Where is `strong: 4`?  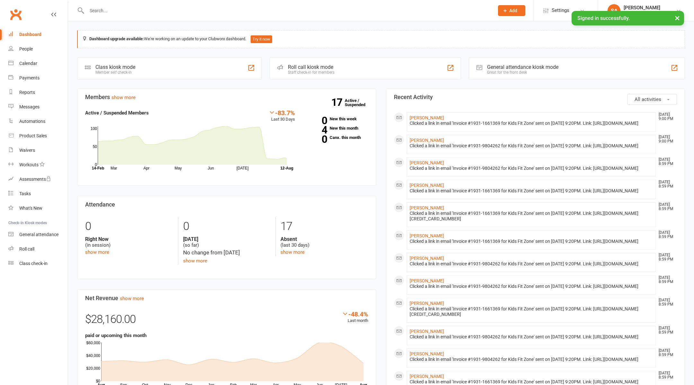
strong: 4 is located at coordinates (316, 130).